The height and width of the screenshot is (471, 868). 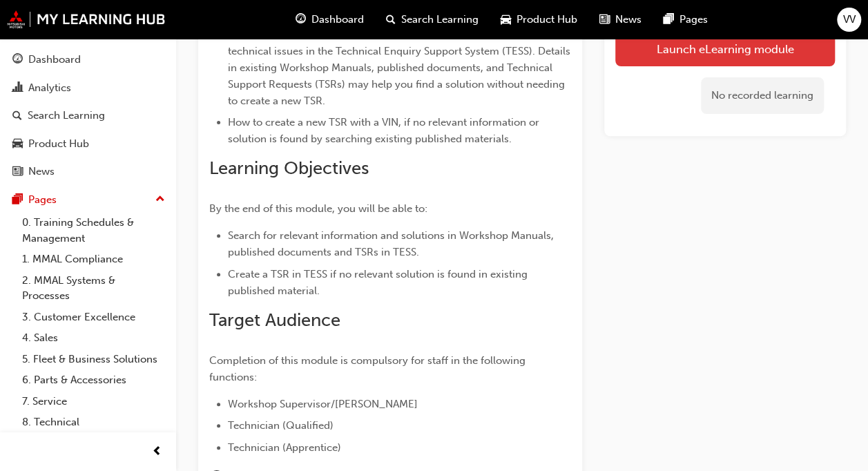 What do you see at coordinates (157, 452) in the screenshot?
I see `span: prev-icon` at bounding box center [157, 452].